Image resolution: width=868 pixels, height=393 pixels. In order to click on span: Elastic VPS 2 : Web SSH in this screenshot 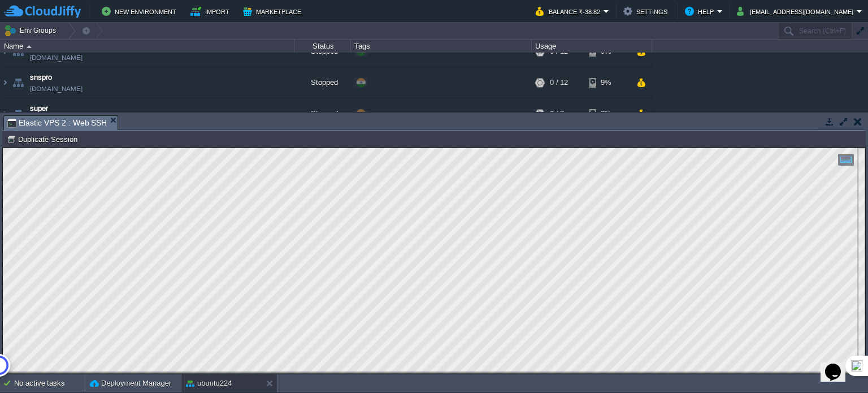, I will do `click(57, 122)`.